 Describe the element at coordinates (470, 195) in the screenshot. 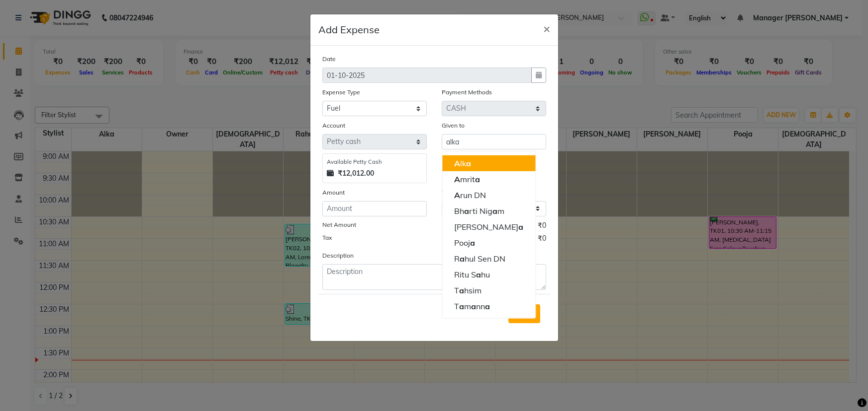

I see `ngb-highlight: run DN` at that location.